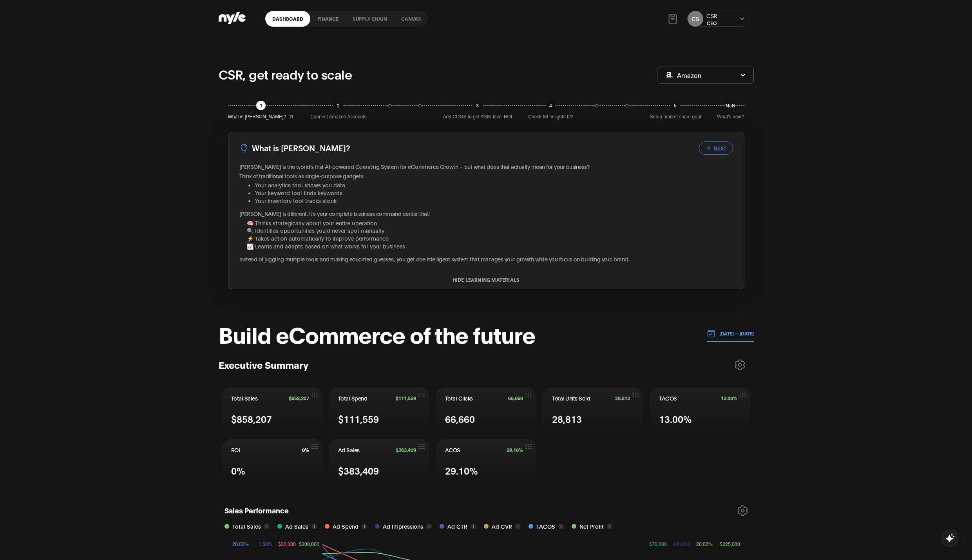 This screenshot has height=560, width=972. Describe the element at coordinates (571, 398) in the screenshot. I see `span: Total Units Sold` at that location.